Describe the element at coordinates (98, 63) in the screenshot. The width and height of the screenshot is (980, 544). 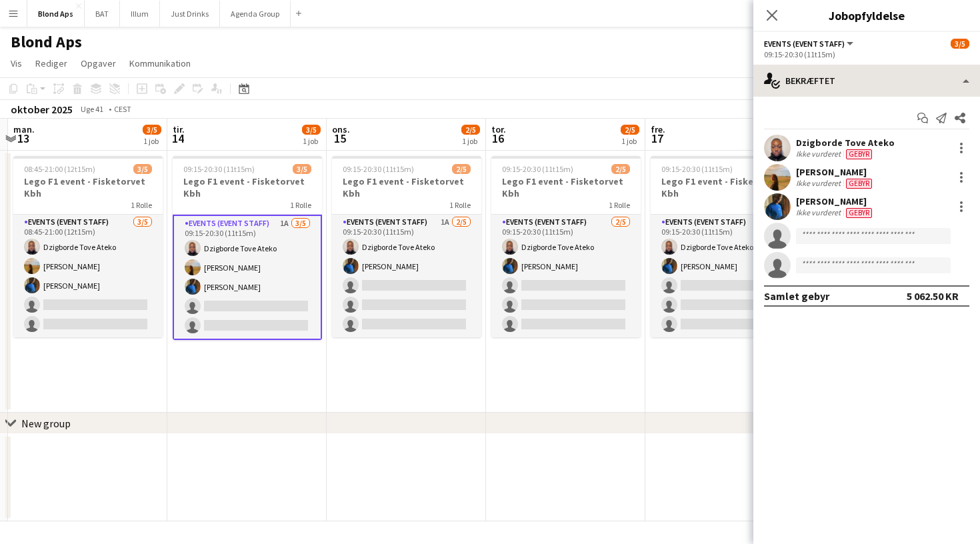
I see `span: Opgaver` at that location.